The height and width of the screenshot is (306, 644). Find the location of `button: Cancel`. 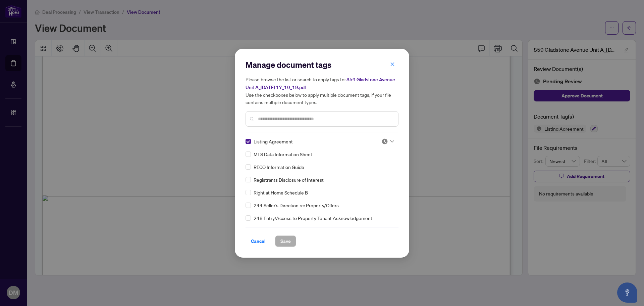

button: Cancel is located at coordinates (258, 242).